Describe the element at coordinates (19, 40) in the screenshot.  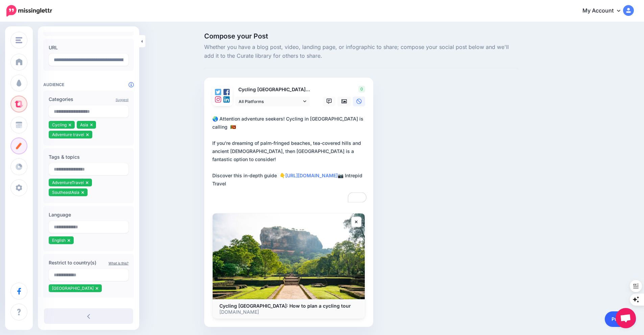
I see `img: menu.png` at that location.